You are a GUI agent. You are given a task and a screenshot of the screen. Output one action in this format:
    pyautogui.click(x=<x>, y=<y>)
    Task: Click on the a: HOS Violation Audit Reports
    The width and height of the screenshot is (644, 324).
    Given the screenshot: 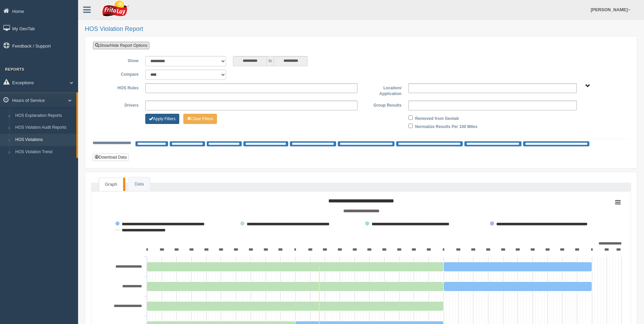 What is the action you would take?
    pyautogui.click(x=44, y=128)
    